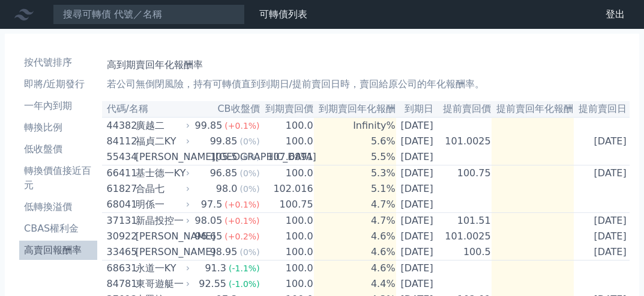 The width and height of the screenshot is (644, 296). What do you see at coordinates (212, 283) in the screenshot?
I see `div: 92.55` at bounding box center [212, 283].